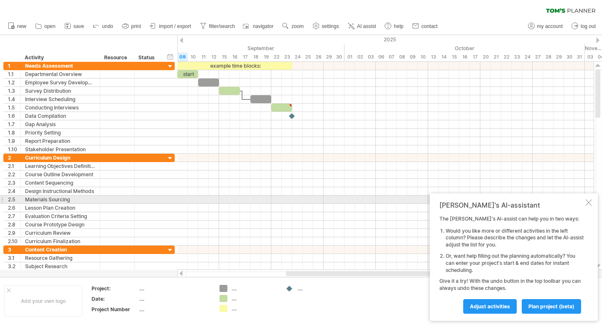 The image size is (602, 325). What do you see at coordinates (433, 57) in the screenshot?
I see `div: Monday, 13 October 2025` at bounding box center [433, 57].